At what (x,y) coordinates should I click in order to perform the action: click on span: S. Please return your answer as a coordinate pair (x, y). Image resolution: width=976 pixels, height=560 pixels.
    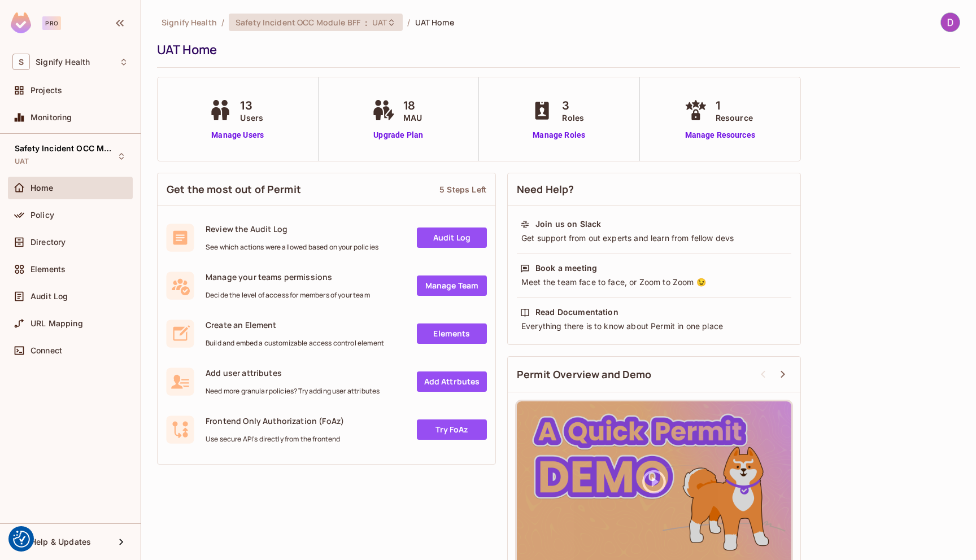
    Looking at the image, I should click on (21, 61).